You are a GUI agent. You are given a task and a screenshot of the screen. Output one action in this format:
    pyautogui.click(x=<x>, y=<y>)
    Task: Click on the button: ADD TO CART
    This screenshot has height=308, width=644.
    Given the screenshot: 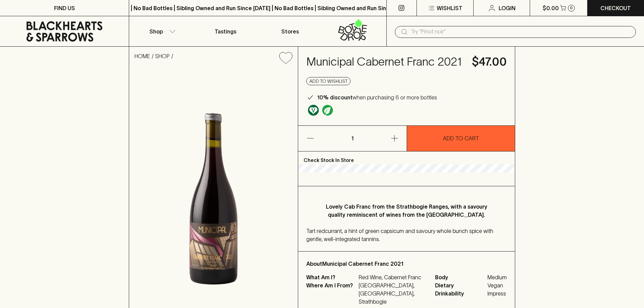 What is the action you would take?
    pyautogui.click(x=461, y=138)
    